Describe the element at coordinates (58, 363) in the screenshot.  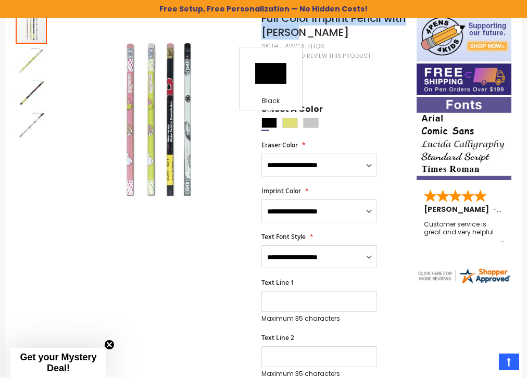
I see `div: Get your Mystery Deal!Close teaser` at that location.